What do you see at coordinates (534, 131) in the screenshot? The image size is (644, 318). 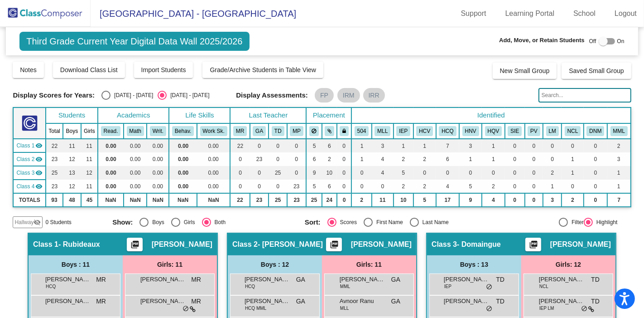 I see `th: Parent Volunteer` at bounding box center [534, 131].